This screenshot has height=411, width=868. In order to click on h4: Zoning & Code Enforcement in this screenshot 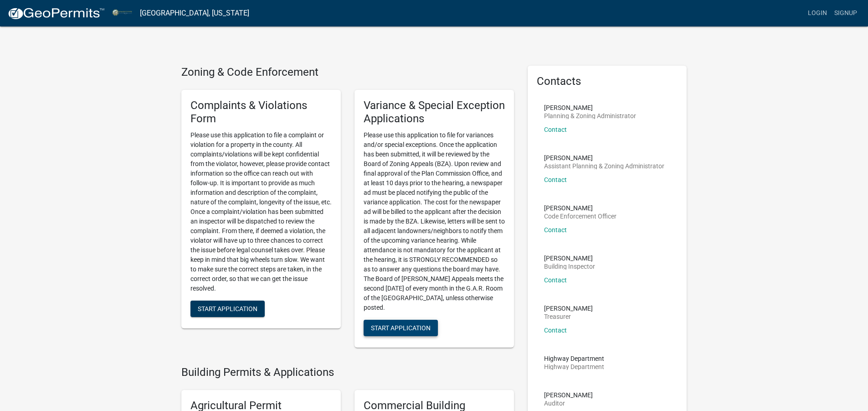, I will do `click(347, 72)`.